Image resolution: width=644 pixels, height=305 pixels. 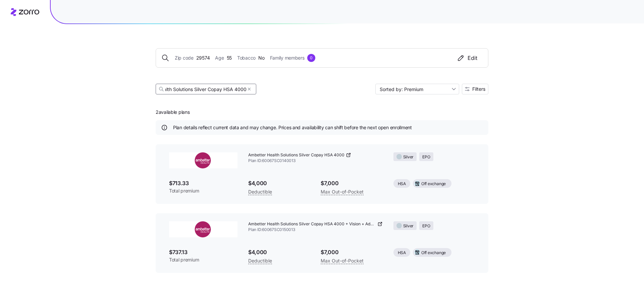 What do you see at coordinates (229, 58) in the screenshot?
I see `span: 55` at bounding box center [229, 58].